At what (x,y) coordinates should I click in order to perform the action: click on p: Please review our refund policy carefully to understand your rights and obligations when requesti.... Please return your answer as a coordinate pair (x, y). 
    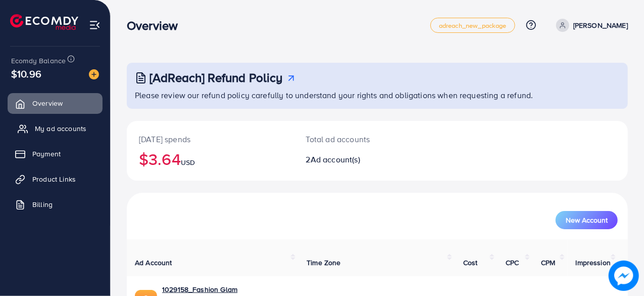
    Looking at the image, I should click on (378, 95).